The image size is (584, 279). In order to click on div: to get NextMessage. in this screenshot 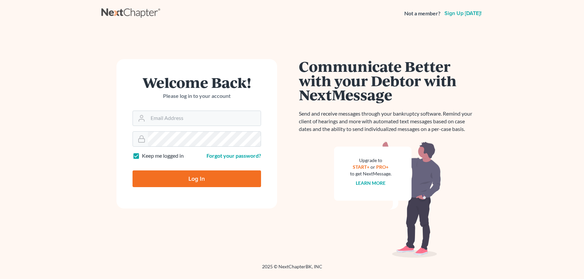, I will do `click(371, 174)`.